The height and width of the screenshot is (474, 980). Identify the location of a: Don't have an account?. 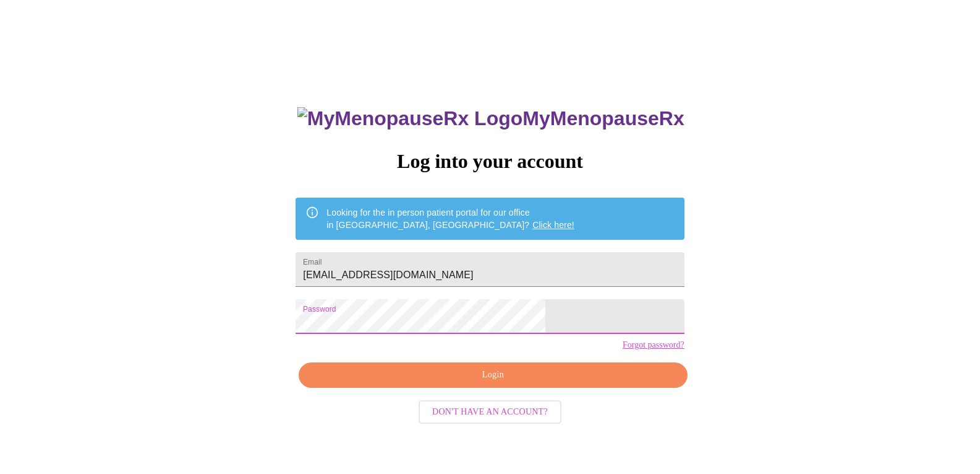
(490, 410).